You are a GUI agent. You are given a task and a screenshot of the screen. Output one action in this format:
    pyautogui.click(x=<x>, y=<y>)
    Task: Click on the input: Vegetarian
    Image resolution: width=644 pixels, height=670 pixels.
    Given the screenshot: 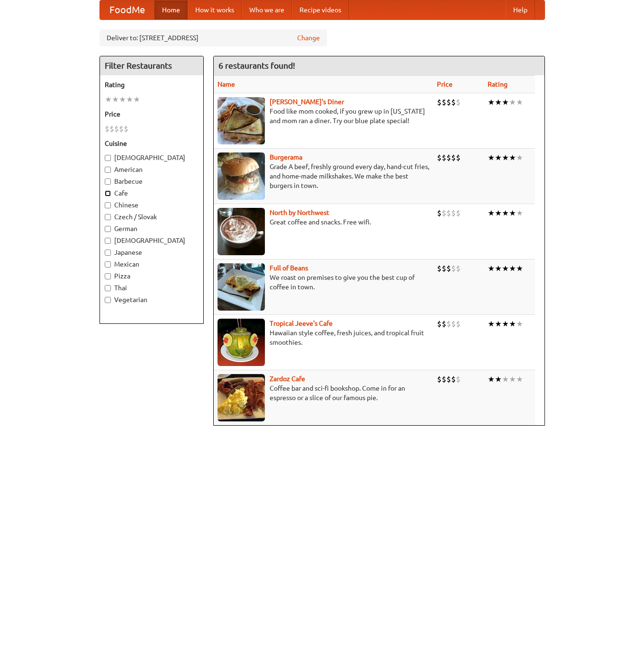 What is the action you would take?
    pyautogui.click(x=107, y=300)
    